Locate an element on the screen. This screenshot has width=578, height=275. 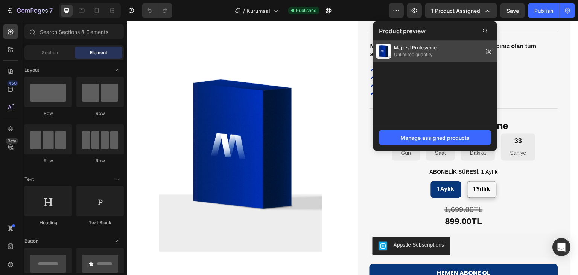
span: Published is located at coordinates (306, 11).